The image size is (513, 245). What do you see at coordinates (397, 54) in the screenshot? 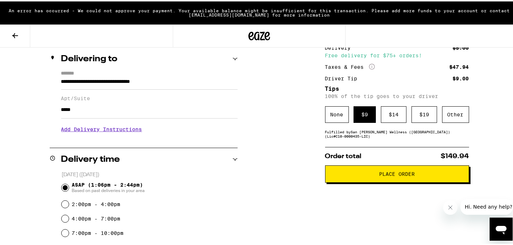
I see `div: Free delivery for $75+ orders!` at bounding box center [397, 54].